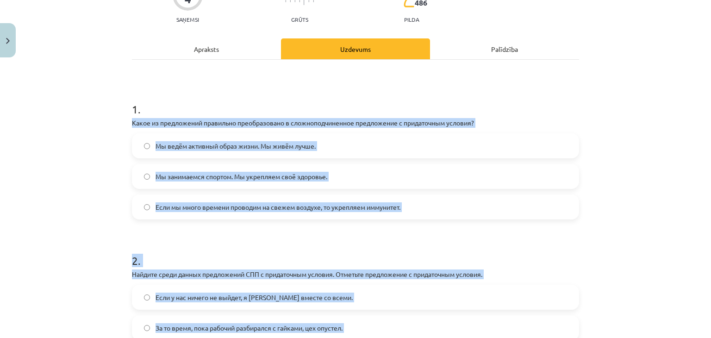 Image resolution: width=711 pixels, height=338 pixels. Describe the element at coordinates (356, 274) in the screenshot. I see `p: Найдите среди данных предложений СПП с придаточным условия. Отметьте предложение с придаточным ус...` at that location.